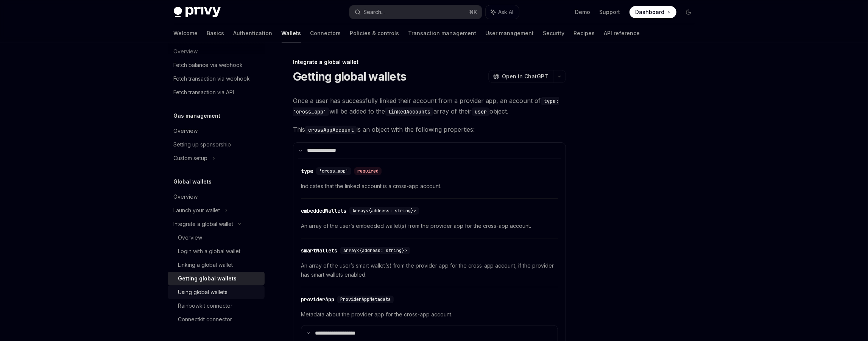 Image resolution: width=868 pixels, height=341 pixels. I want to click on a: Recipes, so click(585, 33).